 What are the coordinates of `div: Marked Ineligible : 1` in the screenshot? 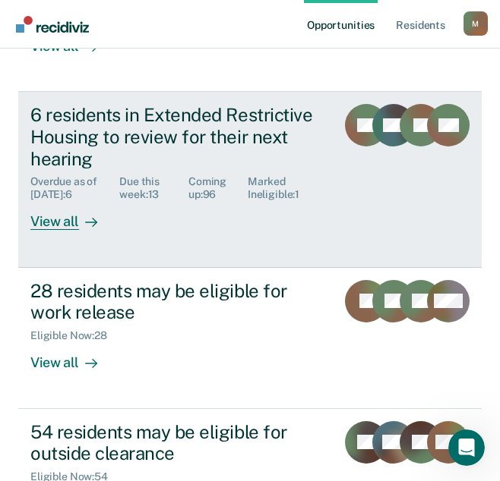 It's located at (285, 188).